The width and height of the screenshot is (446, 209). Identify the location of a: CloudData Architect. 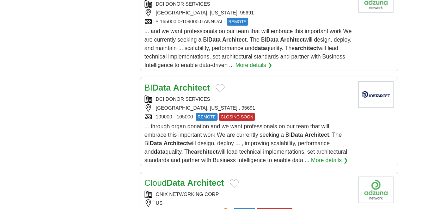
(184, 182).